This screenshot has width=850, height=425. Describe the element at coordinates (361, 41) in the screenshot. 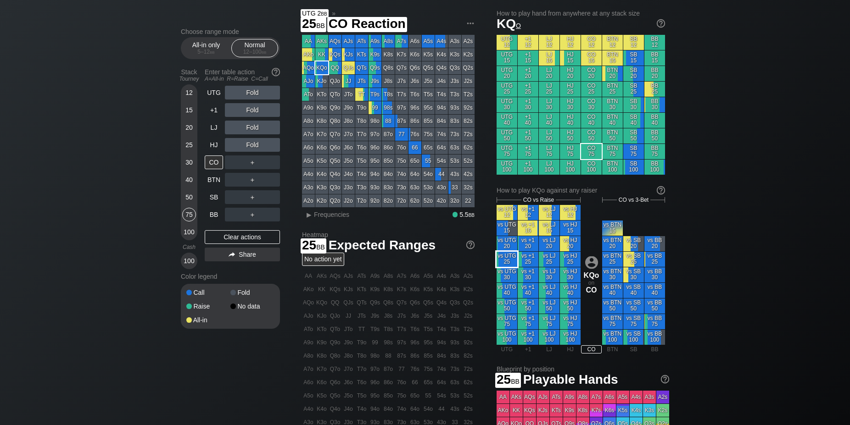

I see `div: ATs` at that location.